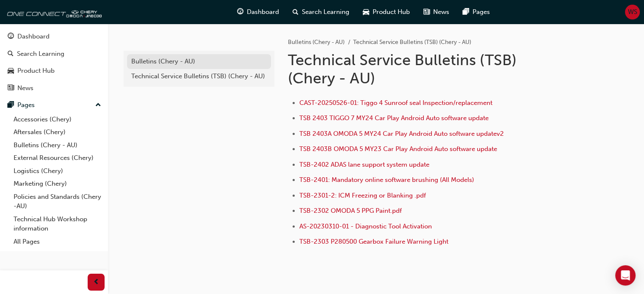  What do you see at coordinates (402, 134) in the screenshot?
I see `a: TSB 2403A OMODA 5 MY24 Car Play Android Auto software updatev2` at bounding box center [402, 134].